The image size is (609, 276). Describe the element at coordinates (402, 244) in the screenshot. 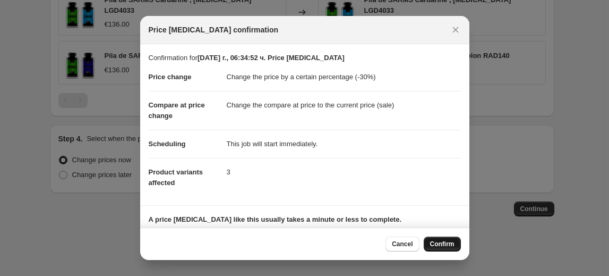

I see `button: Cancel` at that location.